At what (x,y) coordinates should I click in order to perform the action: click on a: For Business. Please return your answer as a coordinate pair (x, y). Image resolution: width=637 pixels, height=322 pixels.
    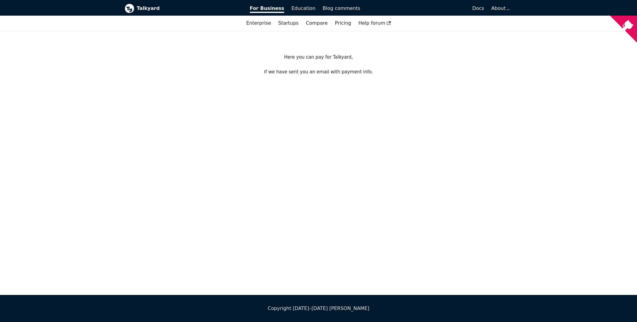
    Looking at the image, I should click on (267, 8).